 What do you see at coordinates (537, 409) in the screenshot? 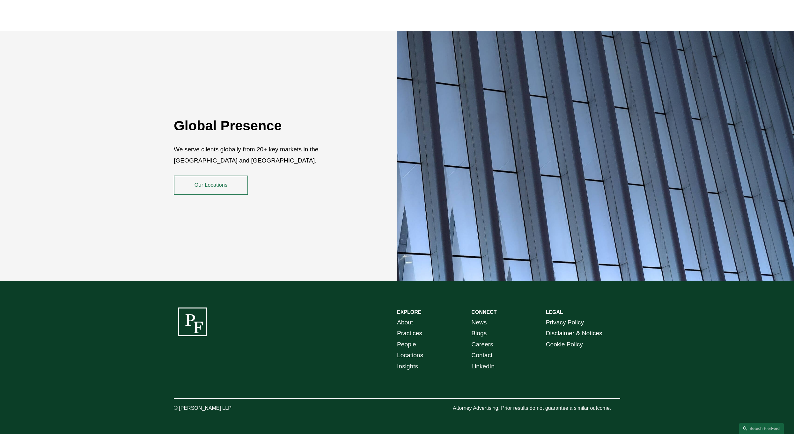
I see `p: Attorney Advertising. Prior results do not guarantee a similar outcome.` at bounding box center [537, 409].